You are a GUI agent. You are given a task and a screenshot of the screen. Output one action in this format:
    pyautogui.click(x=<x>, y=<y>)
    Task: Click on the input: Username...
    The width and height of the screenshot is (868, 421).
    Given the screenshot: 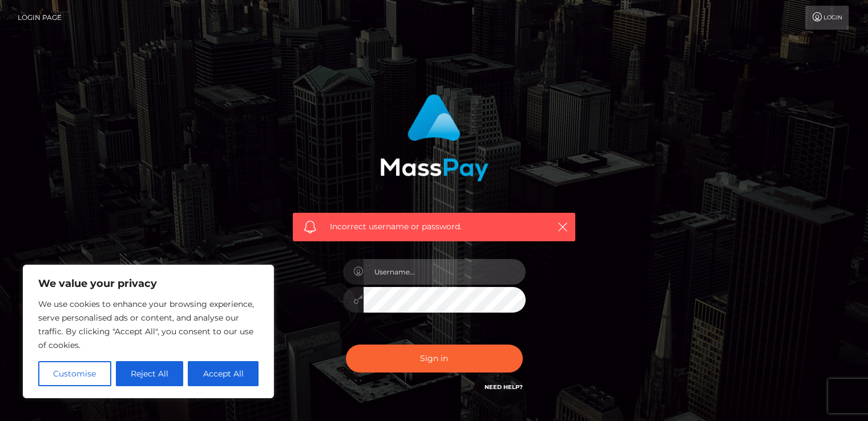 What is the action you would take?
    pyautogui.click(x=445, y=271)
    